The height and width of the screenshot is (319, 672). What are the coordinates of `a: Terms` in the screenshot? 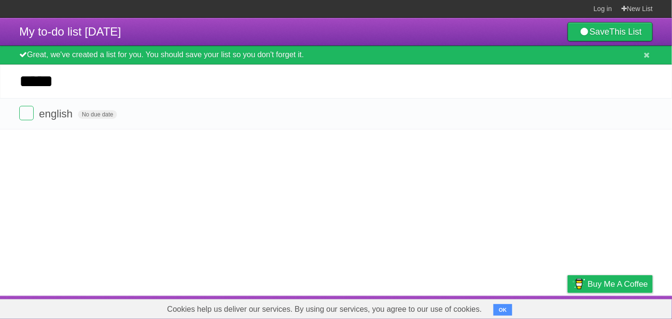 It's located at (533, 308).